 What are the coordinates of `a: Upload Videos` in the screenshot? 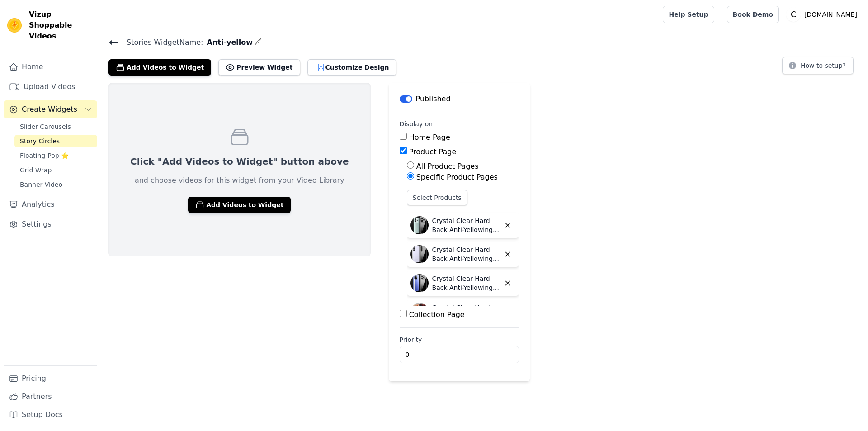 It's located at (50, 87).